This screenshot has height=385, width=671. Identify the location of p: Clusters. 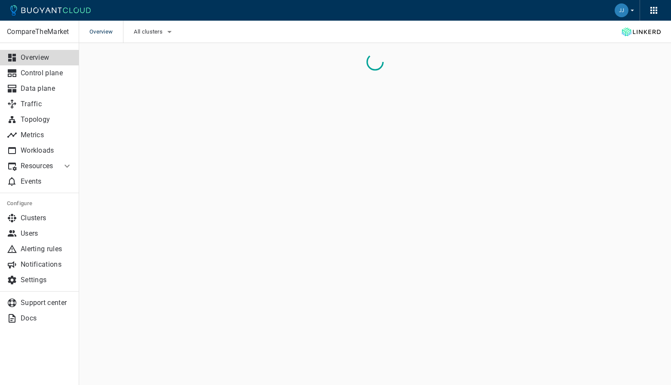
(46, 218).